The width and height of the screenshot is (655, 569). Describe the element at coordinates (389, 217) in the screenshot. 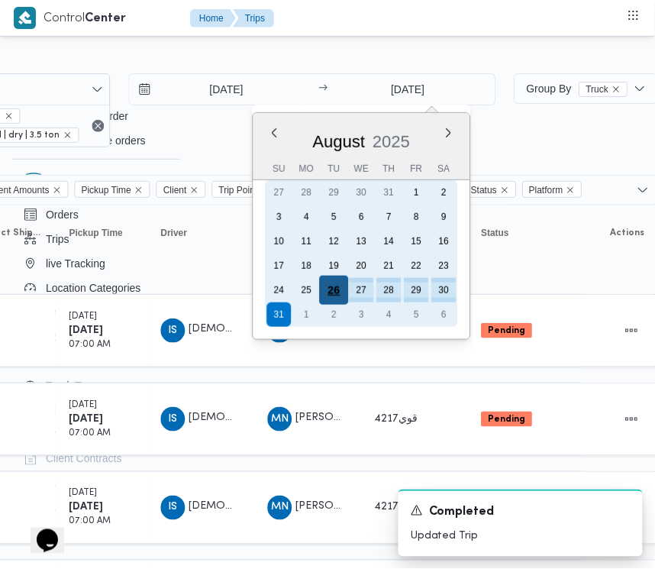

I see `div: day-7` at that location.